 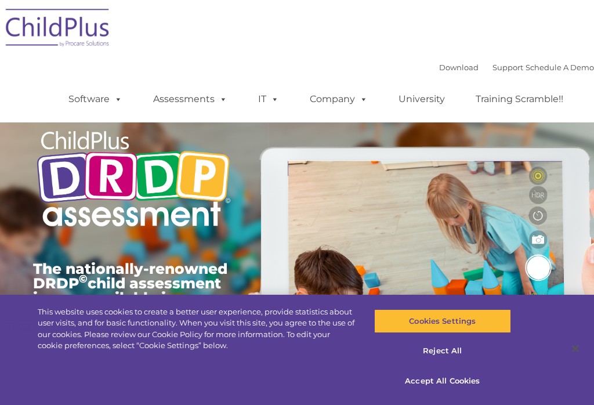 I want to click on button: Close, so click(x=575, y=348).